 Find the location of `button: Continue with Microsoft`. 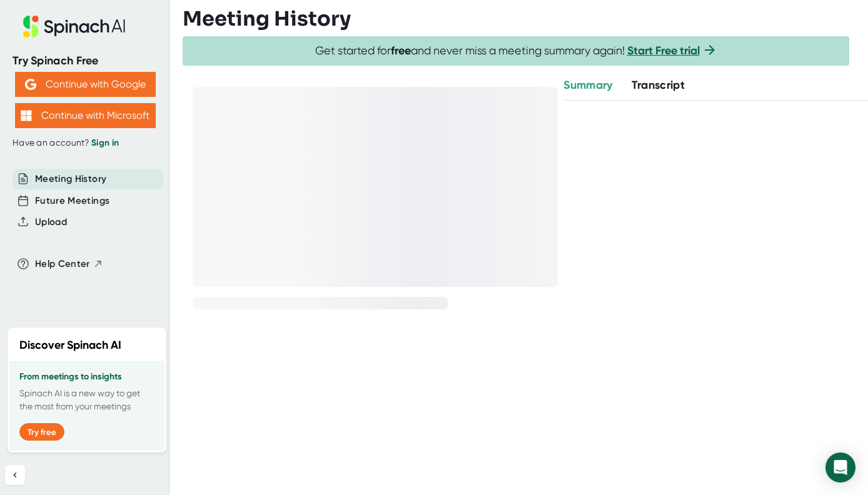

button: Continue with Microsoft is located at coordinates (85, 115).